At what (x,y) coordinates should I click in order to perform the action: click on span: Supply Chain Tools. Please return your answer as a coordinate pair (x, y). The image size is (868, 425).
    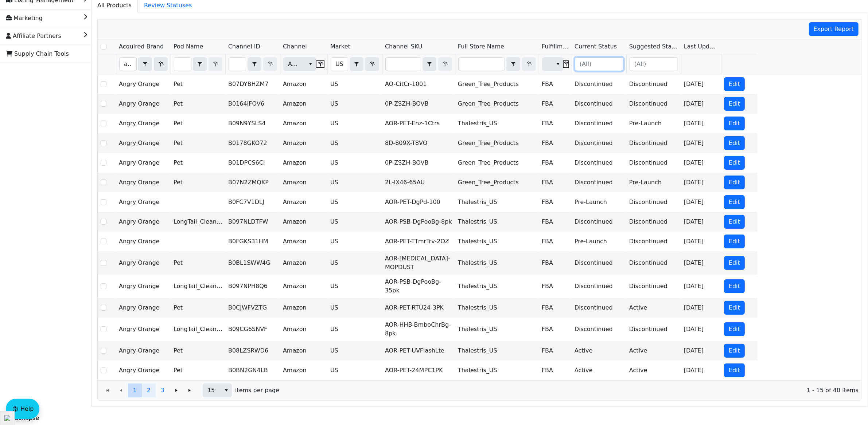
    Looking at the image, I should click on (37, 54).